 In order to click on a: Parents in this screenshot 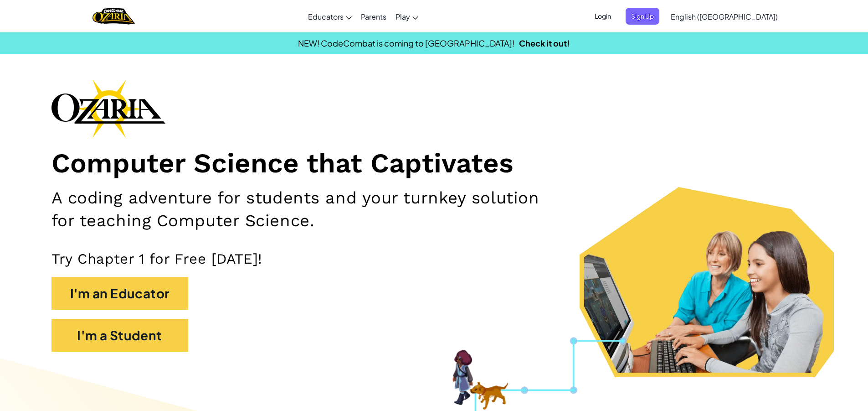, I will do `click(373, 17)`.